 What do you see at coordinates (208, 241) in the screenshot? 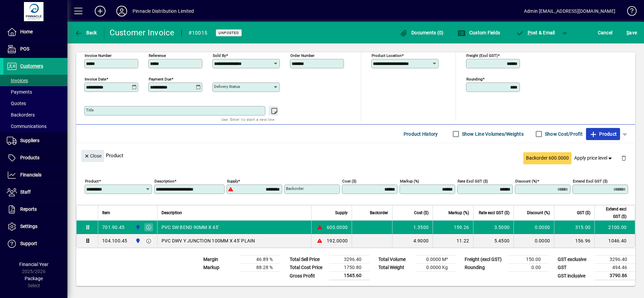
I see `span: PVC DWV Y JUNCTION 100MM X 45' PLAIN` at bounding box center [208, 241].